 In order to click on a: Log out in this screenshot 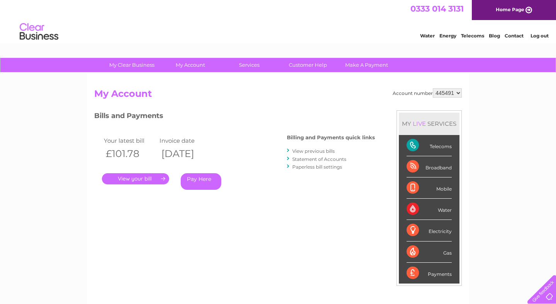, I will do `click(539, 35)`.